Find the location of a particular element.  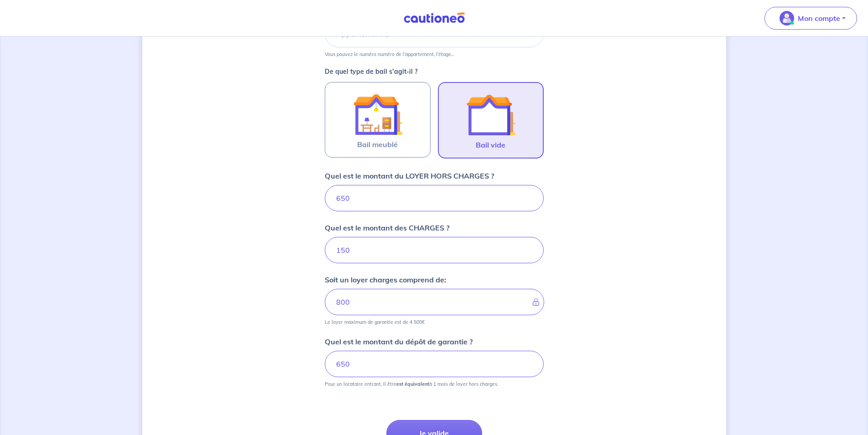

img: illu_furnished_lease.svg is located at coordinates (377, 114).